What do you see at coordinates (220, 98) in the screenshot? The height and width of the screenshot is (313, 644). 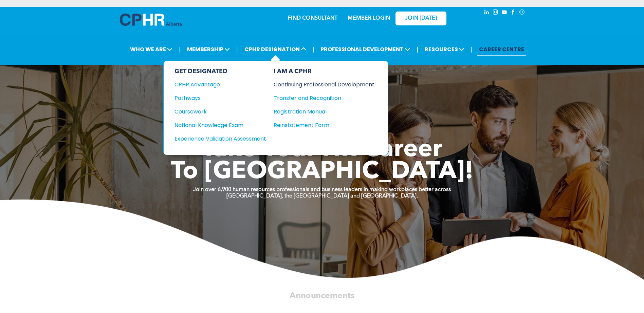 I see `a: Pathways` at bounding box center [220, 98].